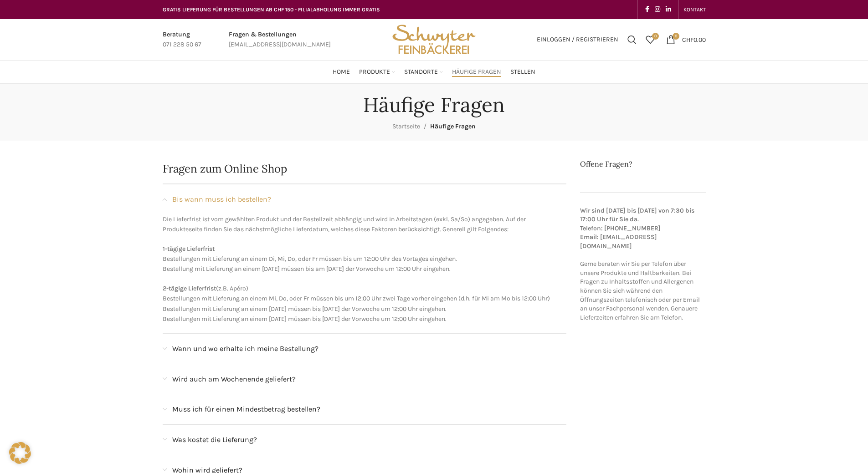 Image resolution: width=868 pixels, height=473 pixels. What do you see at coordinates (577, 40) in the screenshot?
I see `a: Einloggen / Registrieren` at bounding box center [577, 40].